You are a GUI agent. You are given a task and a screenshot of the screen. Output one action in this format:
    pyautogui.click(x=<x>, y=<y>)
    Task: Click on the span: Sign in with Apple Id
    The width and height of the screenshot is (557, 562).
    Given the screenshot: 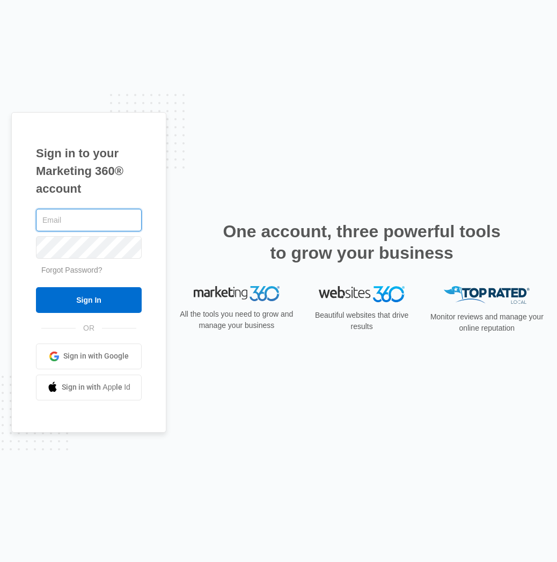 What is the action you would take?
    pyautogui.click(x=96, y=387)
    